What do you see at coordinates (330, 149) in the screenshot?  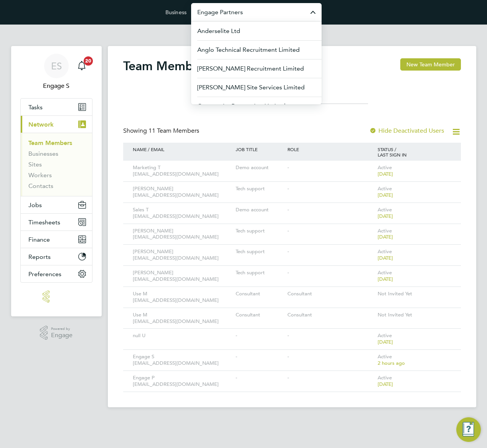 I see `div: ROLE` at bounding box center [330, 149].